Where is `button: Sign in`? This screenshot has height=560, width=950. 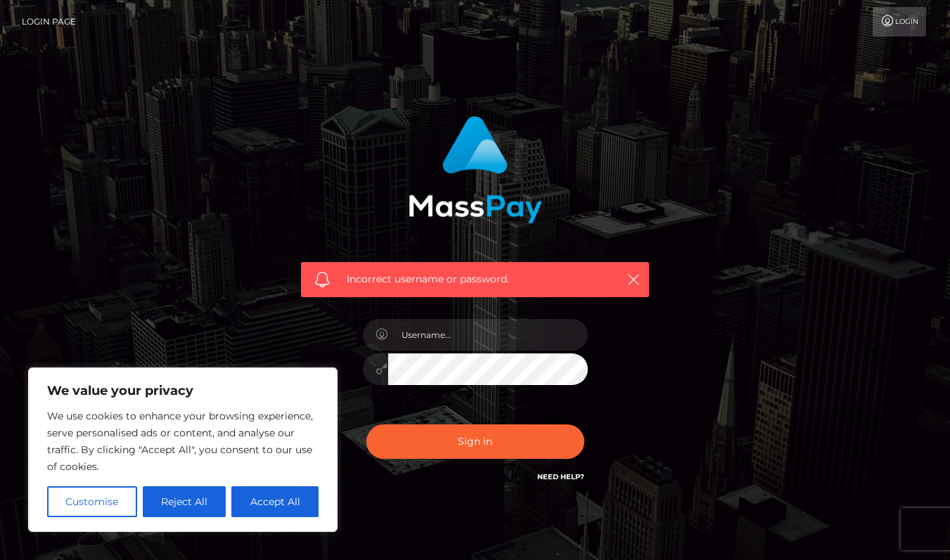
button: Sign in is located at coordinates (475, 441).